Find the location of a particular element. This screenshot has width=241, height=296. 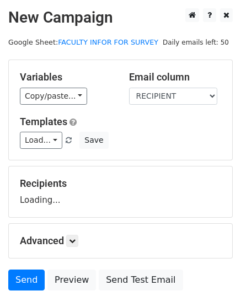

a: Daily emails left: 50 is located at coordinates (196, 42).